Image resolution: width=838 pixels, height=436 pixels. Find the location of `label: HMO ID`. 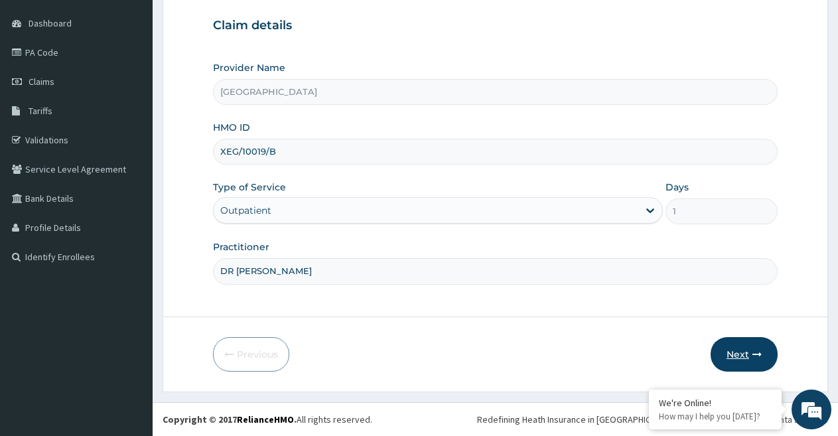

label: HMO ID is located at coordinates (231, 127).